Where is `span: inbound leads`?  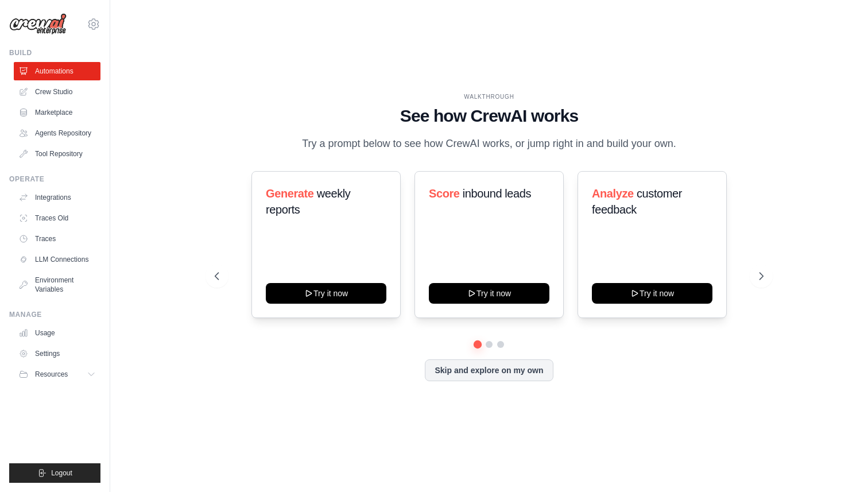
span: inbound leads is located at coordinates (496, 193).